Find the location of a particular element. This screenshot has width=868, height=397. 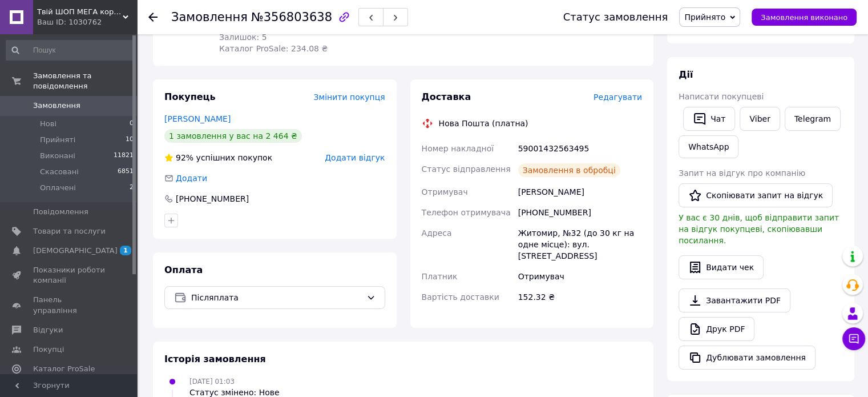

span: Виконані is located at coordinates (58, 156).